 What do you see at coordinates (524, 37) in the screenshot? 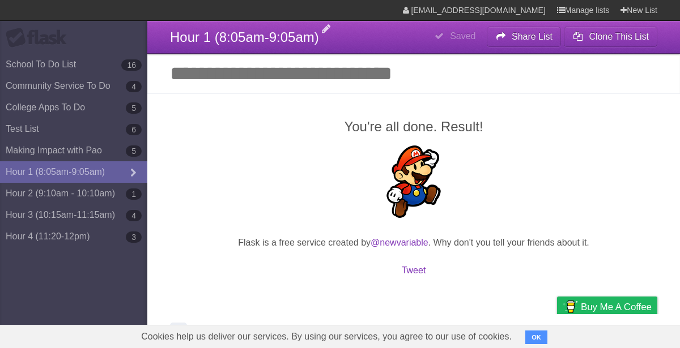
I see `button: Share List` at bounding box center [524, 37].